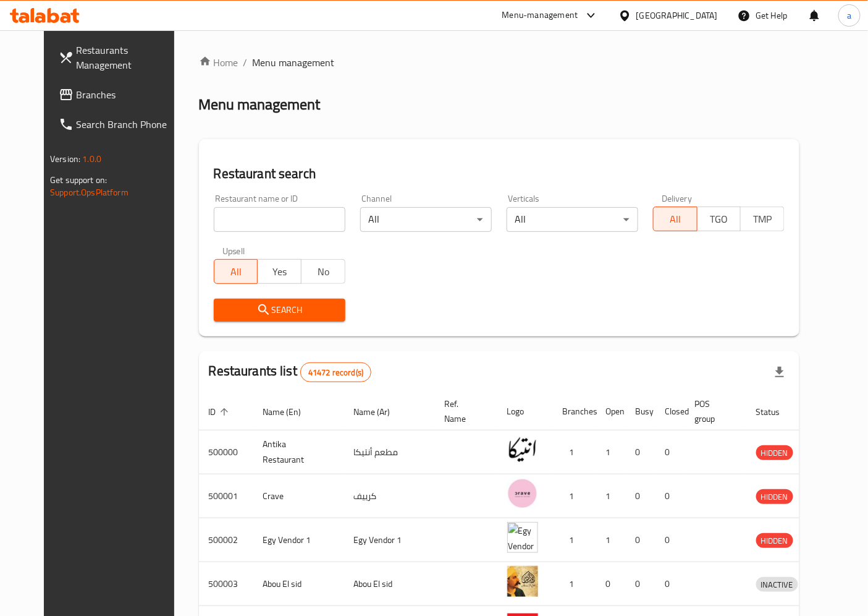 This screenshot has height=616, width=868. I want to click on td: 500000, so click(226, 452).